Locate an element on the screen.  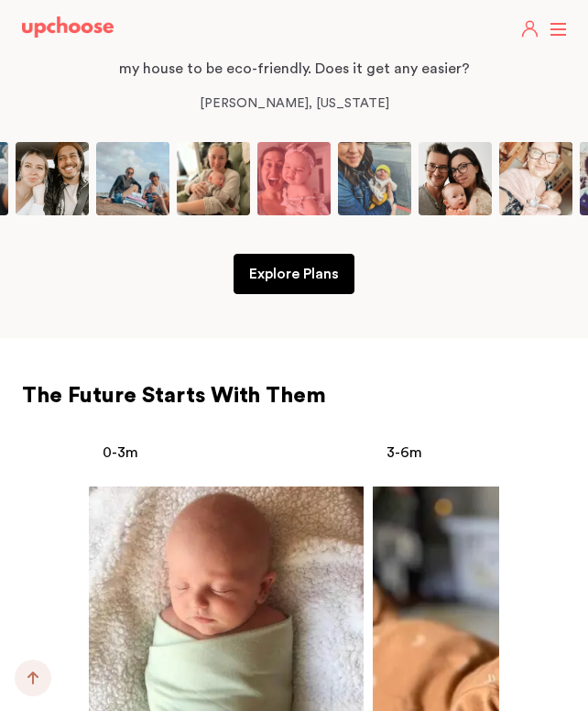
img: UpChoose is located at coordinates (68, 26).